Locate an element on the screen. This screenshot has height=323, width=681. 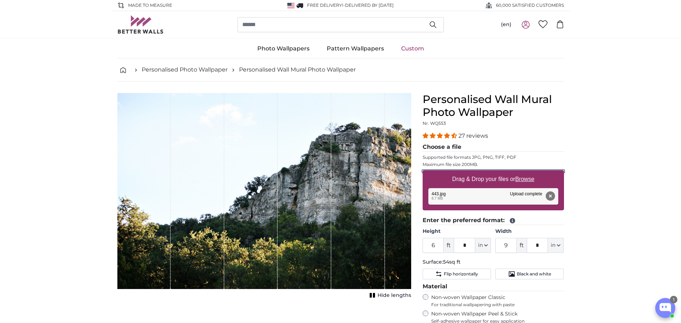
span: Hide lengths is located at coordinates (394, 295).